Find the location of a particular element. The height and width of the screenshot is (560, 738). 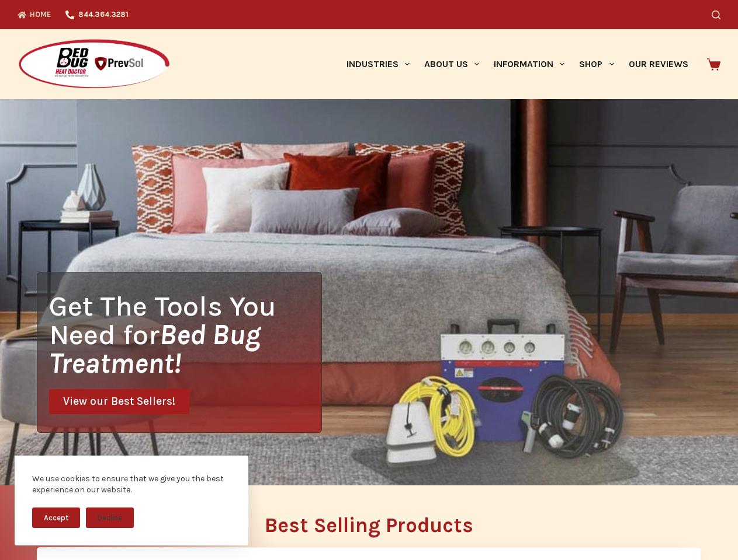

a: Prevsol/Bed Bug Heat Doctor is located at coordinates (94, 64).